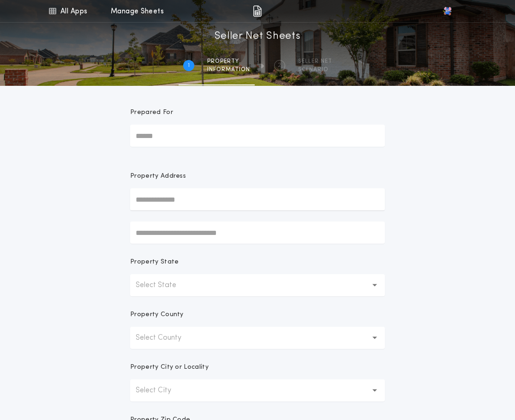 The image size is (515, 420). Describe the element at coordinates (315, 70) in the screenshot. I see `span: SCENARIO` at that location.